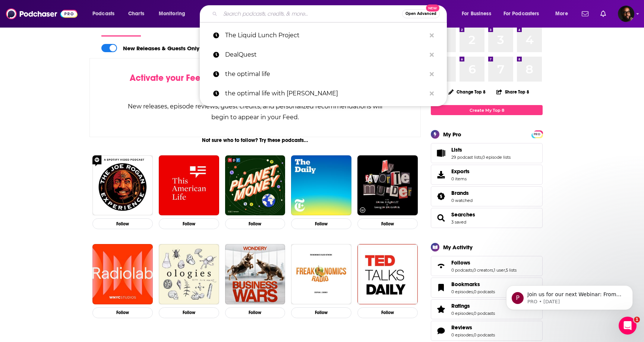 The image size is (644, 342). I want to click on img: The Joe Rogan Experience, so click(123, 186).